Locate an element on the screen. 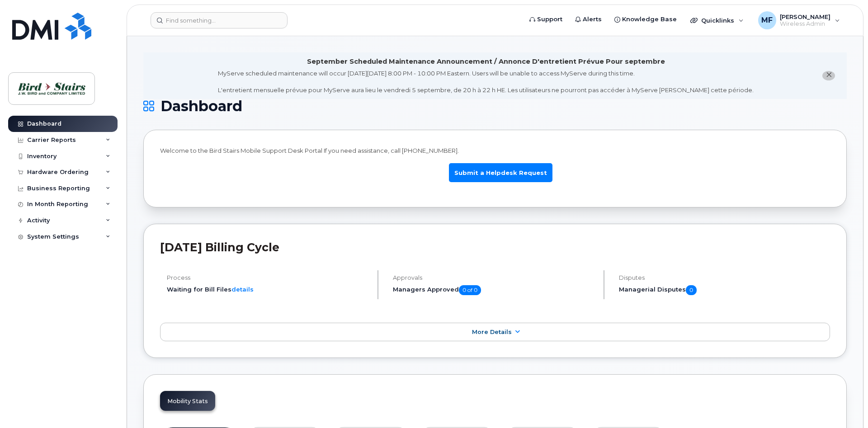 The width and height of the screenshot is (868, 428). span: 0 of 0 is located at coordinates (470, 290).